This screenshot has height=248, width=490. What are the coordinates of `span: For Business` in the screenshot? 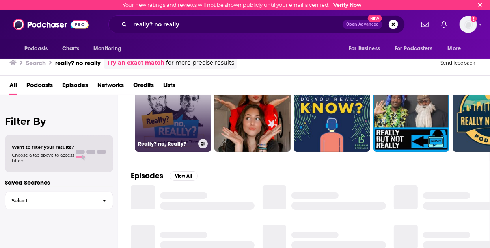 It's located at (364, 49).